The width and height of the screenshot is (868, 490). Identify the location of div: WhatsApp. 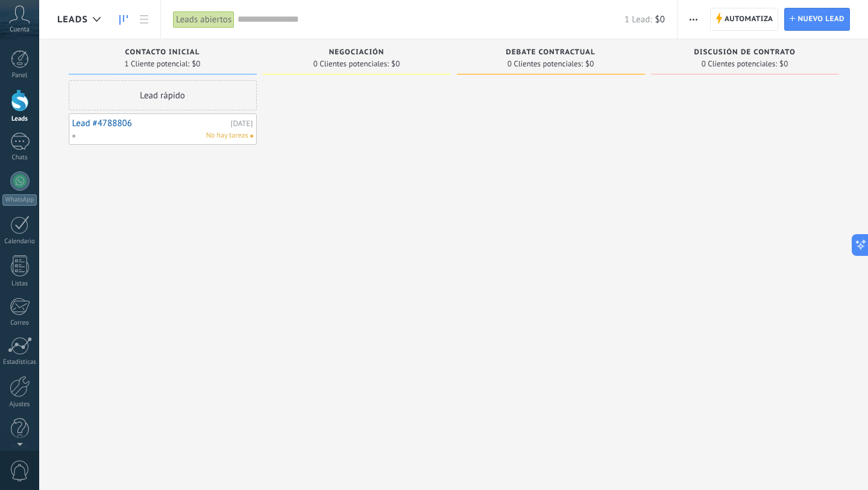
(20, 200).